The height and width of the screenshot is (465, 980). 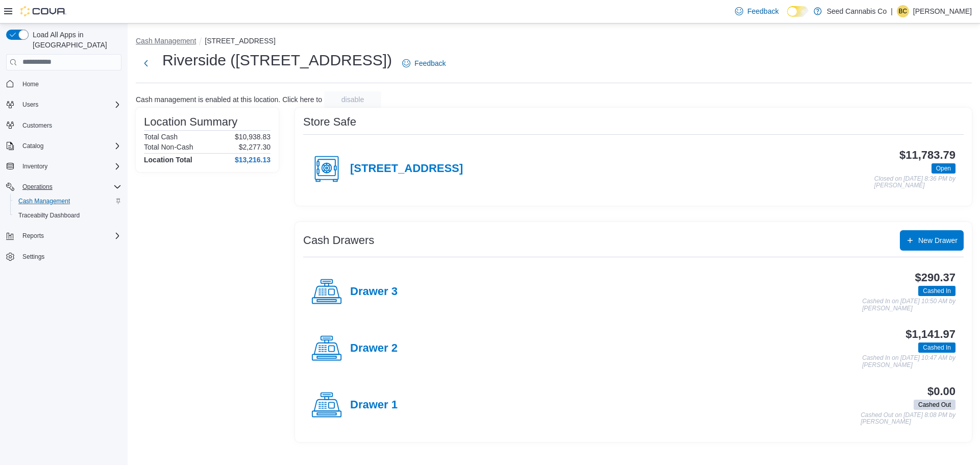 I want to click on span: New Drawer, so click(x=938, y=240).